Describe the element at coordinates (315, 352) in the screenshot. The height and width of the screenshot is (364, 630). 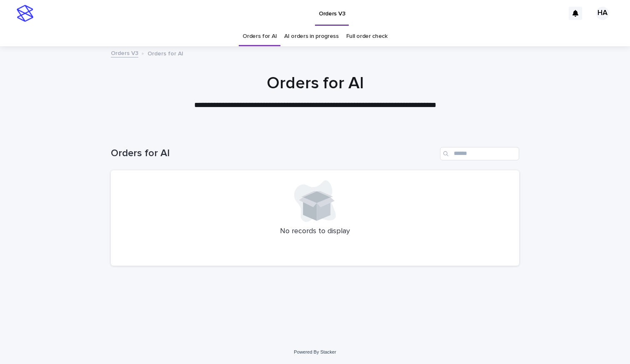
I see `a: Powered By Stacker` at that location.